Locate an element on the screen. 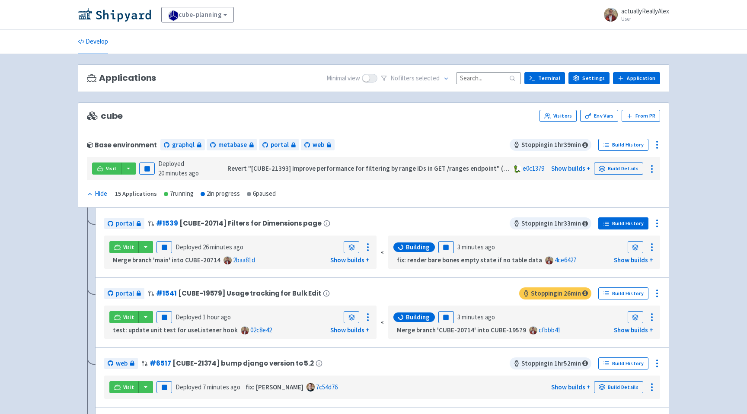 Image resolution: width=747 pixels, height=414 pixels. a: Application is located at coordinates (636, 78).